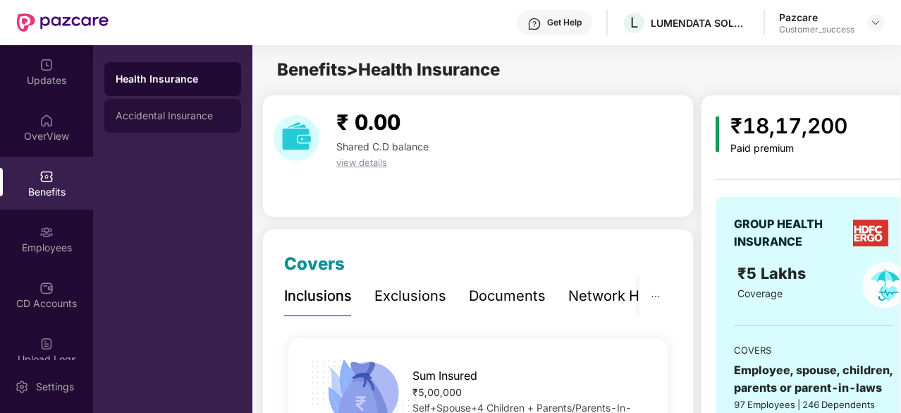 The width and height of the screenshot is (901, 413). What do you see at coordinates (362, 162) in the screenshot?
I see `span: view details` at bounding box center [362, 162].